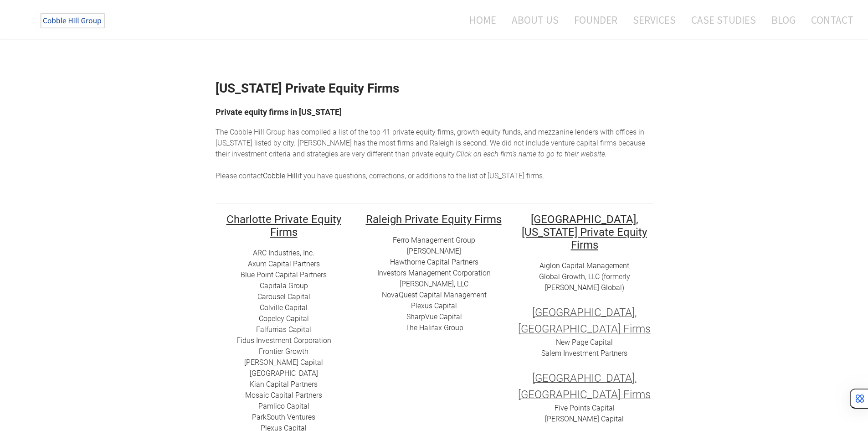 This screenshot has height=431, width=868. What do you see at coordinates (829, 20) in the screenshot?
I see `a: Contact` at bounding box center [829, 20].